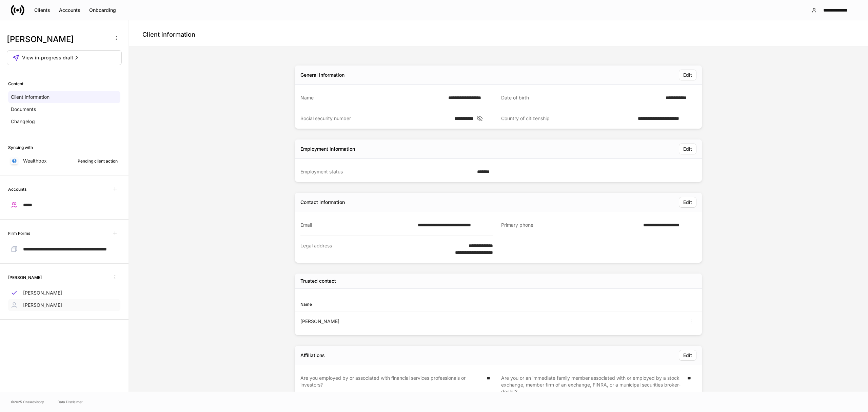 The height and width of the screenshot is (412, 868). I want to click on div: Accounts, so click(69, 10).